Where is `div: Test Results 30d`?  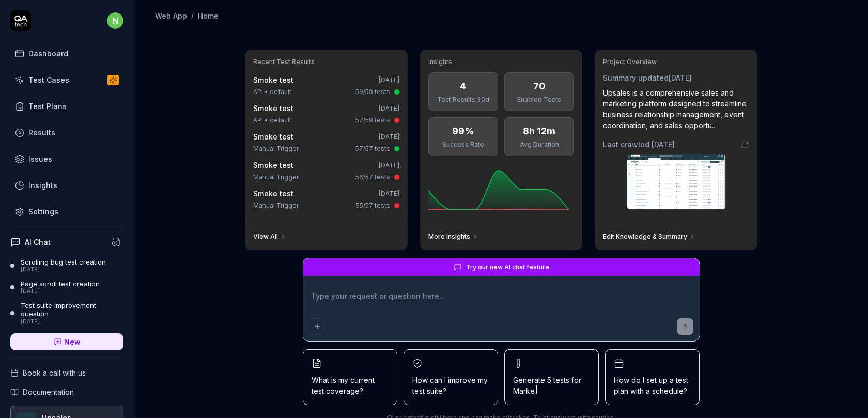
div: Test Results 30d is located at coordinates (463, 99).